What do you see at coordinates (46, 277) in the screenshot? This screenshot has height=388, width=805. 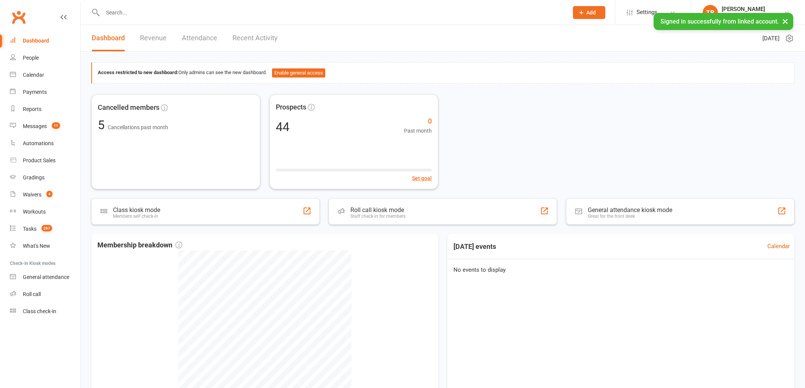 I see `div: General attendance` at bounding box center [46, 277].